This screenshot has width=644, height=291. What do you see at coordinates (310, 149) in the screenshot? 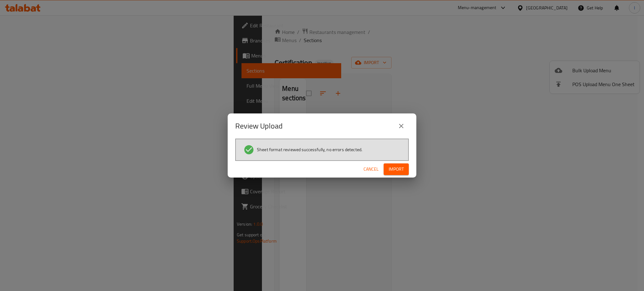
I see `span: Sheet format reviewed successfully, no errors detected.` at bounding box center [310, 149].